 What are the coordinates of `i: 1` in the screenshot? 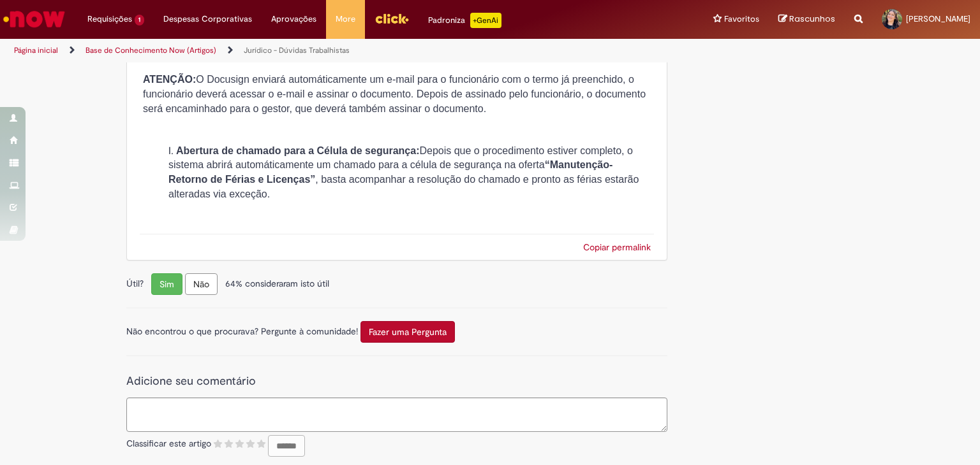 It's located at (217, 444).